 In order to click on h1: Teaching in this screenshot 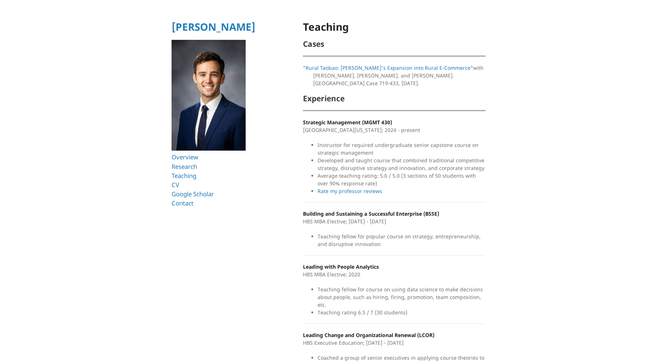, I will do `click(394, 27)`.